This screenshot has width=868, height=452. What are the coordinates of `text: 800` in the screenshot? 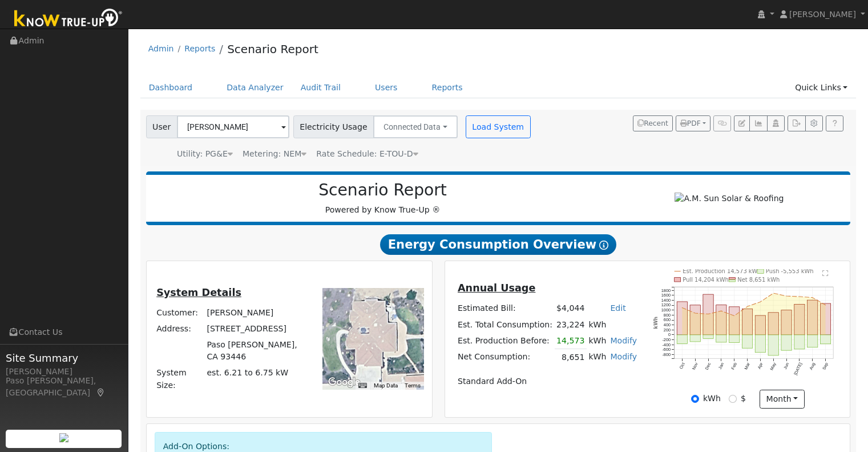 It's located at (667, 315).